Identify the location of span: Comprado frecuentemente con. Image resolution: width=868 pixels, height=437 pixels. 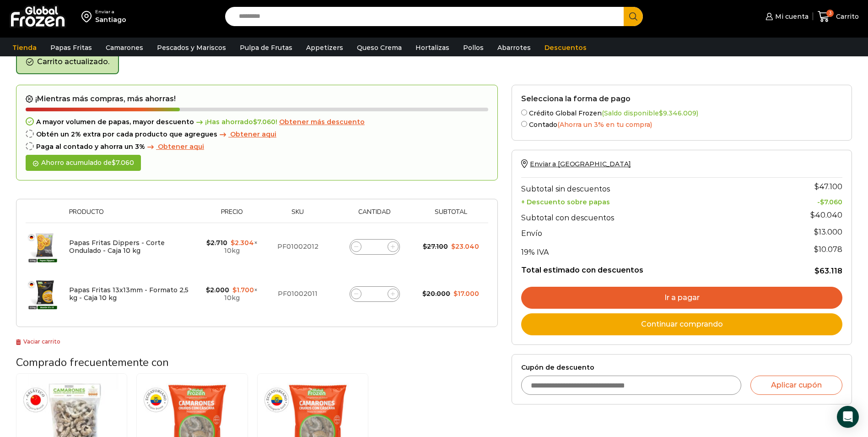
(92, 362).